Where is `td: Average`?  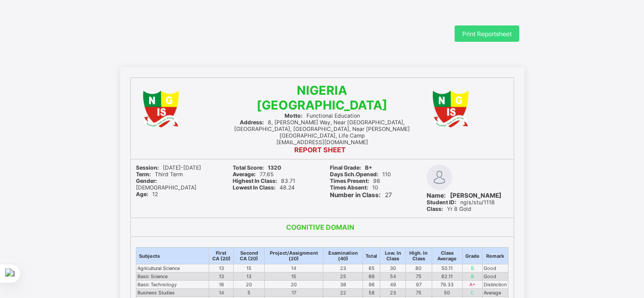
td: Average is located at coordinates (495, 293).